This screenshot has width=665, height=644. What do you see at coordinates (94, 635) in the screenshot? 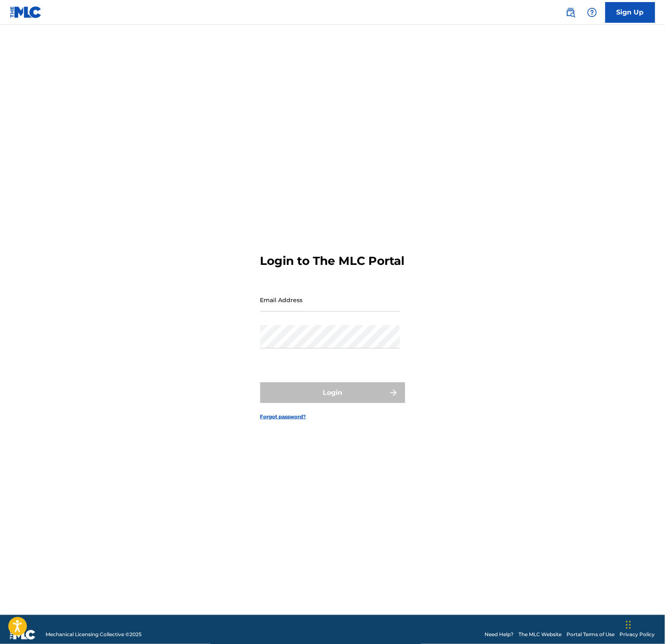
I see `span: Mechanical Licensing Collective © 2025` at bounding box center [94, 635].